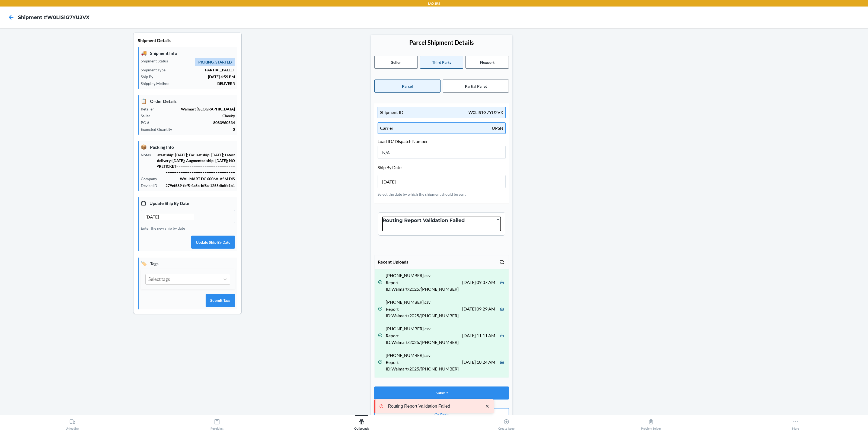  What do you see at coordinates (188, 101) in the screenshot?
I see `p: Order Details` at bounding box center [188, 101].